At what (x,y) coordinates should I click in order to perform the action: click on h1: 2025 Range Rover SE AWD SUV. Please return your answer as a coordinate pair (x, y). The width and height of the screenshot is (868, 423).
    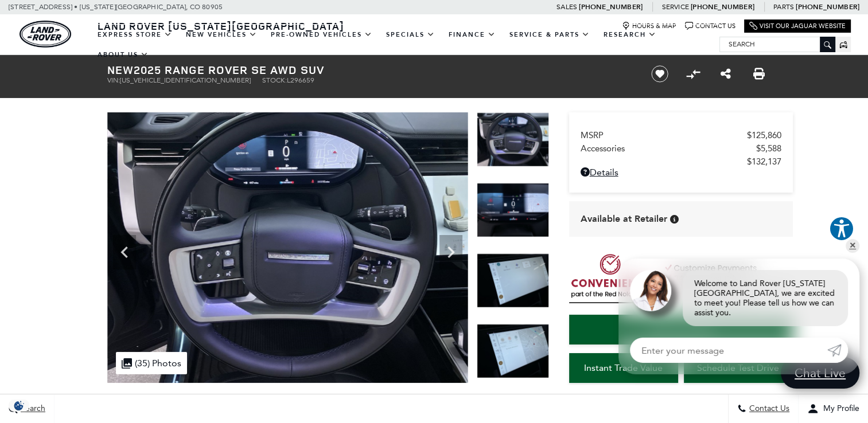
    Looking at the image, I should click on (370, 70).